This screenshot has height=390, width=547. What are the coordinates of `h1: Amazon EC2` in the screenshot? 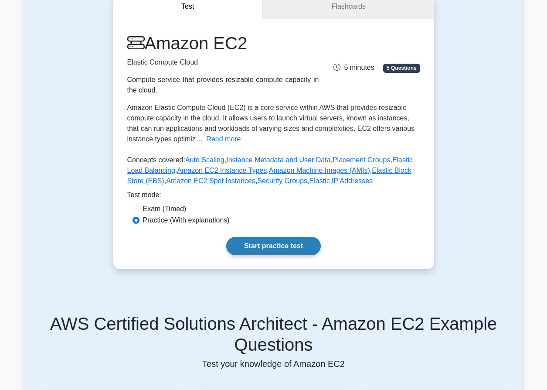 It's located at (223, 43).